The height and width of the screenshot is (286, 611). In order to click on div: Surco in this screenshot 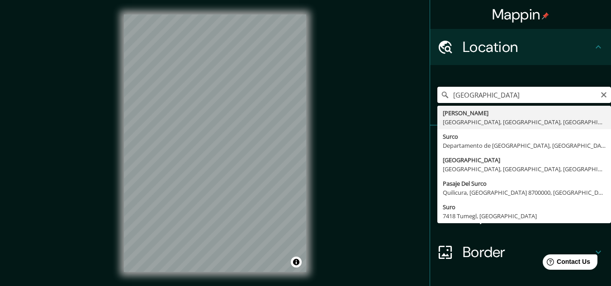, I will do `click(524, 137)`.